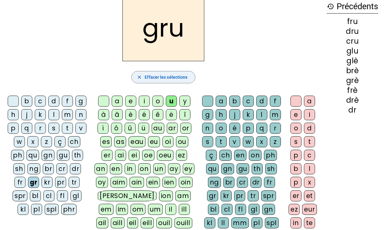  What do you see at coordinates (158, 128) in the screenshot?
I see `div: au` at bounding box center [158, 128].